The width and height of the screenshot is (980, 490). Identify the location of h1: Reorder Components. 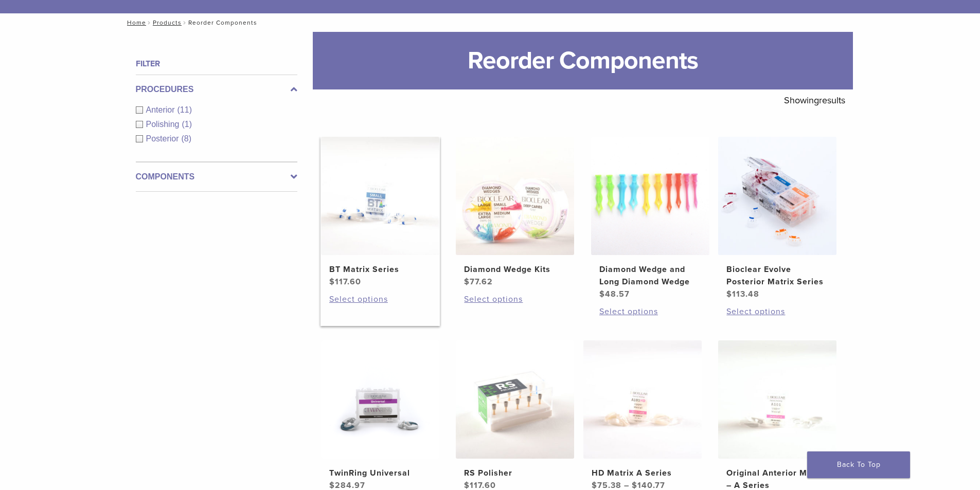
(583, 61).